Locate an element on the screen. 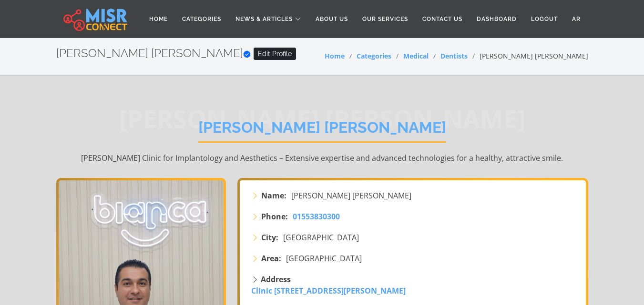  a: Medical is located at coordinates (415, 55).